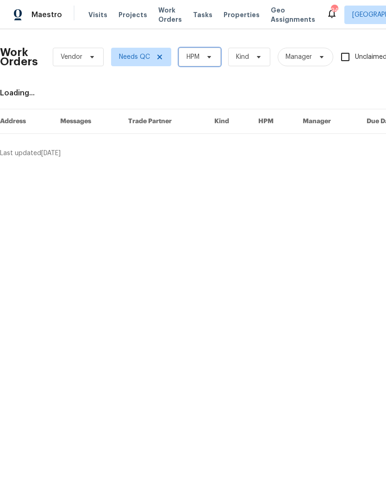 The image size is (386, 502). Describe the element at coordinates (293, 15) in the screenshot. I see `span: Geo Assignments` at that location.